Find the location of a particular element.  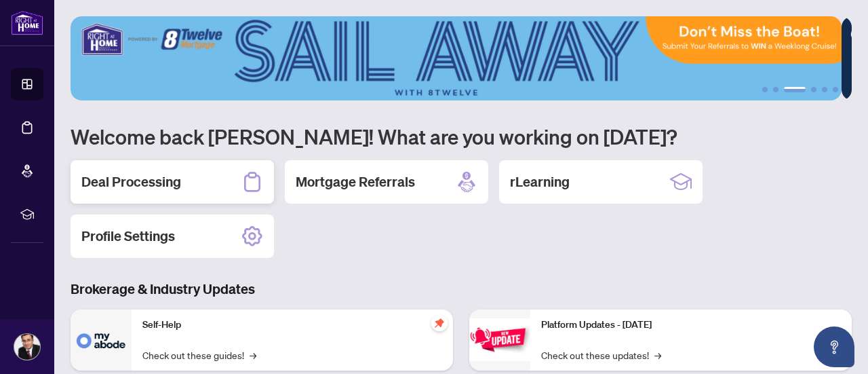

button: 4 is located at coordinates (814, 90).